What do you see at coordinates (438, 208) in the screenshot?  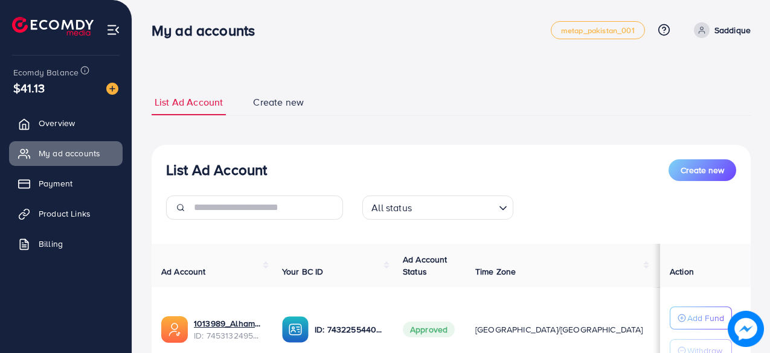 I see `div: Search for option` at bounding box center [438, 208].